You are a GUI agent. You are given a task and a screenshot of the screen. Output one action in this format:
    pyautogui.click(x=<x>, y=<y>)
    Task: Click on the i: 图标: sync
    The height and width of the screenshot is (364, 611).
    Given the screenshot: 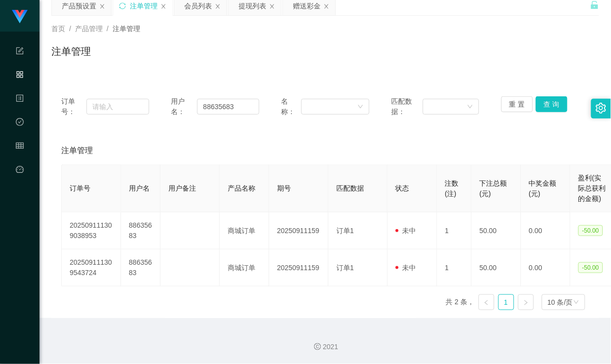 What is the action you would take?
    pyautogui.click(x=123, y=6)
    